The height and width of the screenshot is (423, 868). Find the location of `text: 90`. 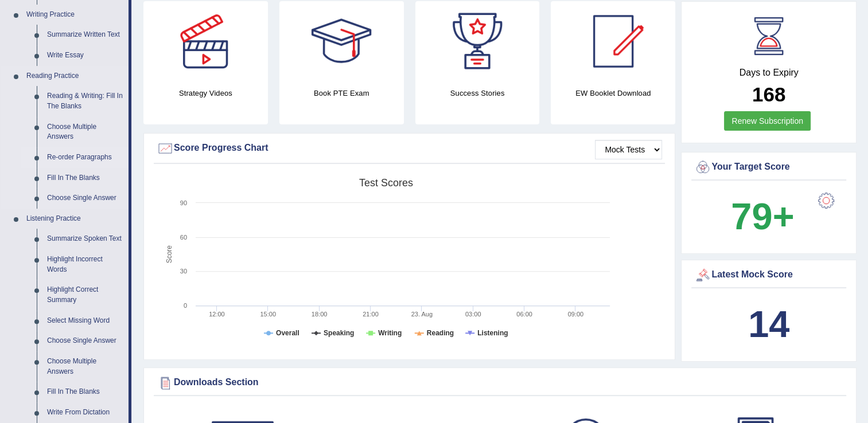

text: 90 is located at coordinates (184, 203).